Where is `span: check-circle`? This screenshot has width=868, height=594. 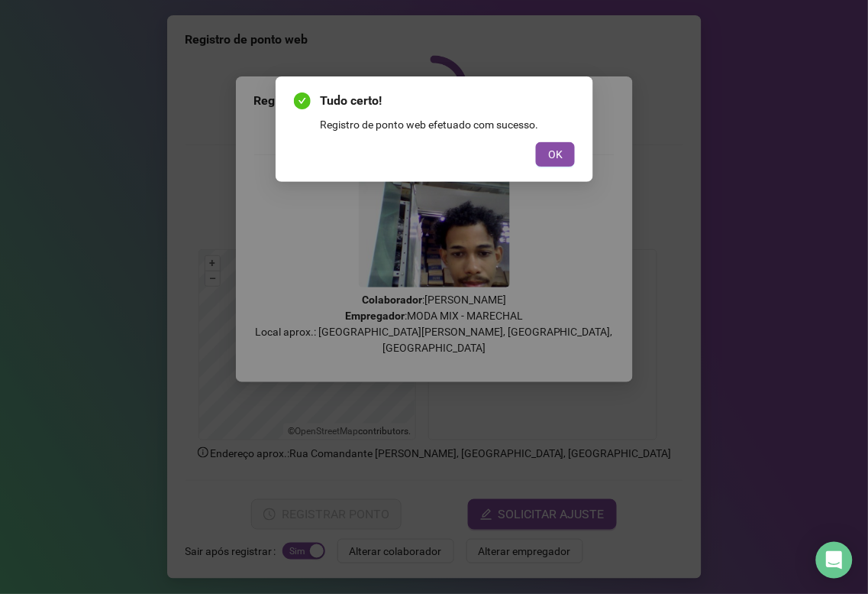 span: check-circle is located at coordinates (303, 101).